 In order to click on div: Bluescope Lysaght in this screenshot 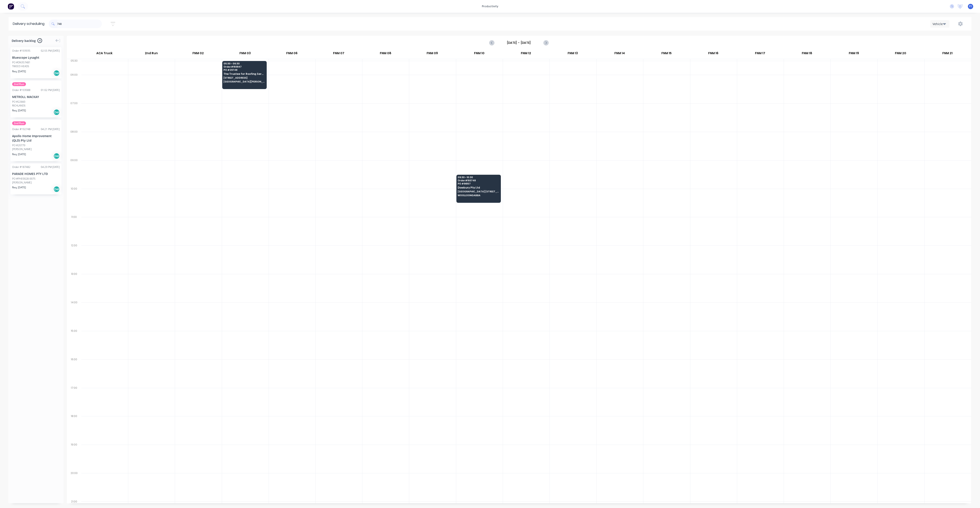, I will do `click(36, 57)`.